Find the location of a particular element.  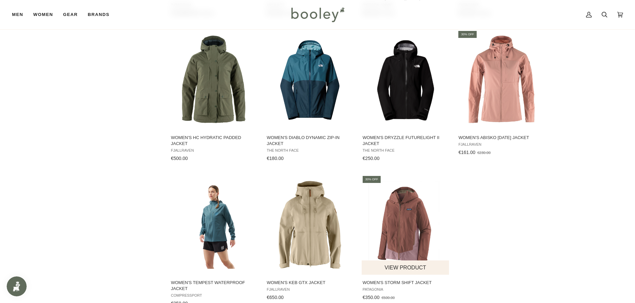

a: Women's Diablo Dynamic Zip-in Jacket is located at coordinates (309, 97).